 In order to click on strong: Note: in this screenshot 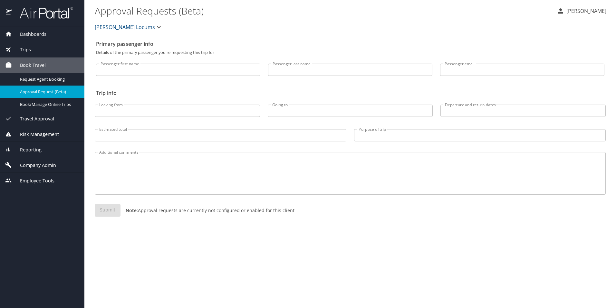, I will do `click(132, 210)`.